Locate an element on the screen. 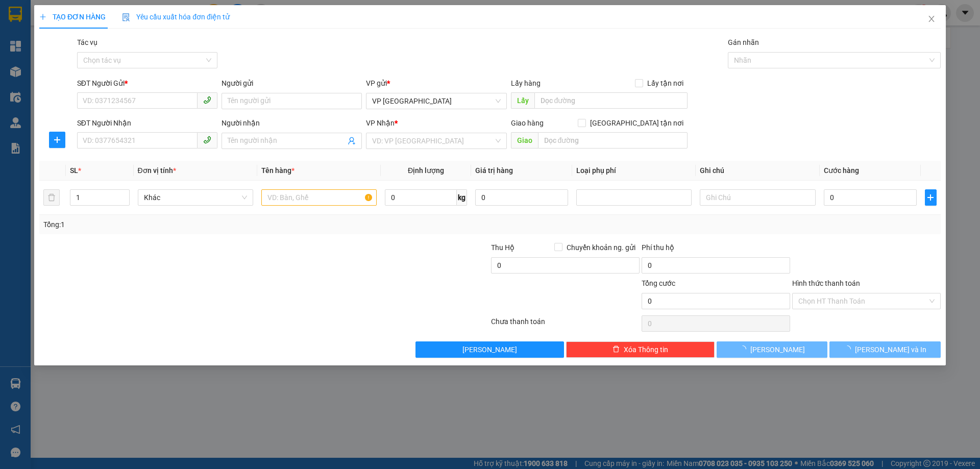 This screenshot has width=980, height=469. span: Lấy is located at coordinates (522, 101).